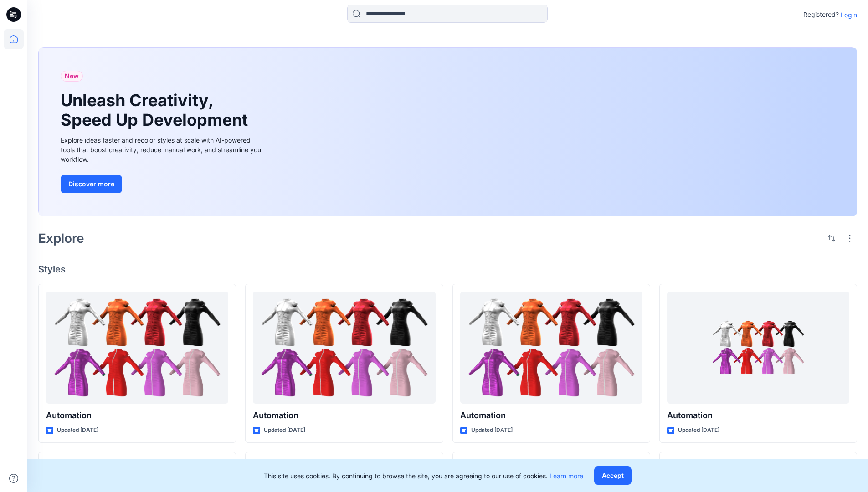 Image resolution: width=868 pixels, height=492 pixels. Describe the element at coordinates (849, 15) in the screenshot. I see `p: Login` at that location.